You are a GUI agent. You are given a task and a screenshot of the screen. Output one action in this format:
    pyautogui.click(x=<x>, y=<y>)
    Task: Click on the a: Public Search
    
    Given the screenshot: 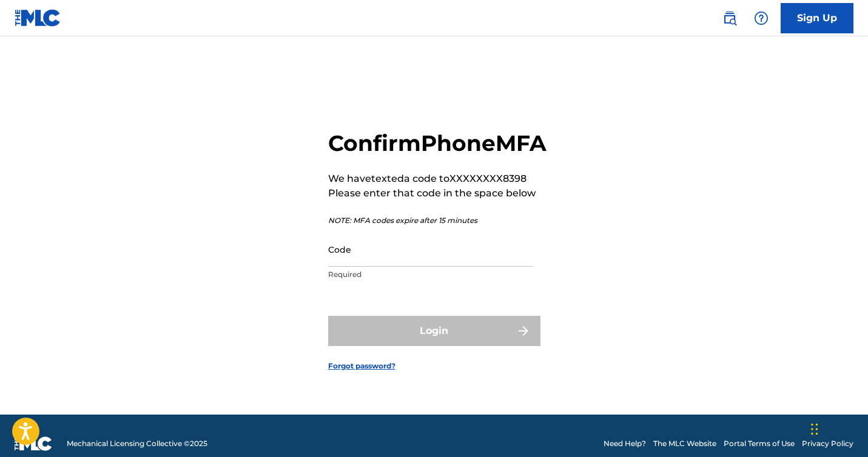 What is the action you would take?
    pyautogui.click(x=730, y=18)
    